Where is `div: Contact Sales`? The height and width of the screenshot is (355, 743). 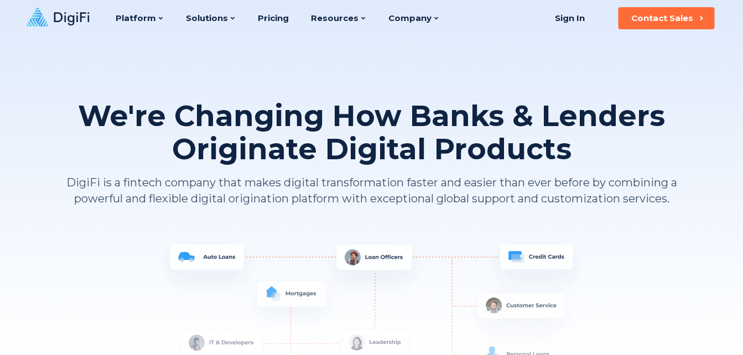 div: Contact Sales is located at coordinates (662, 18).